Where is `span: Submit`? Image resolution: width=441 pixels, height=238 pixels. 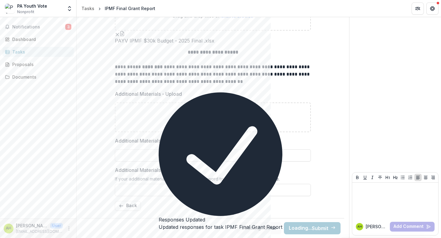
span: Submit is located at coordinates (323, 228).